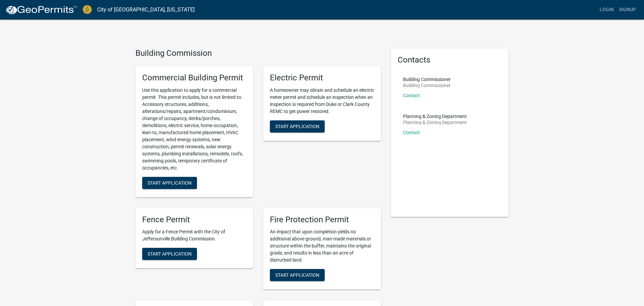 The image size is (644, 306). I want to click on h5: Contacts, so click(450, 60).